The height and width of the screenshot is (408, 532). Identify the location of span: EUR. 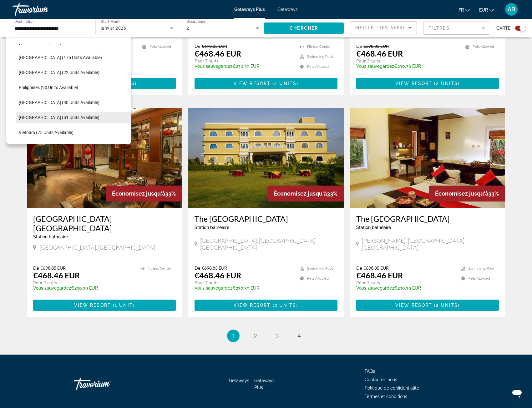
(484, 10).